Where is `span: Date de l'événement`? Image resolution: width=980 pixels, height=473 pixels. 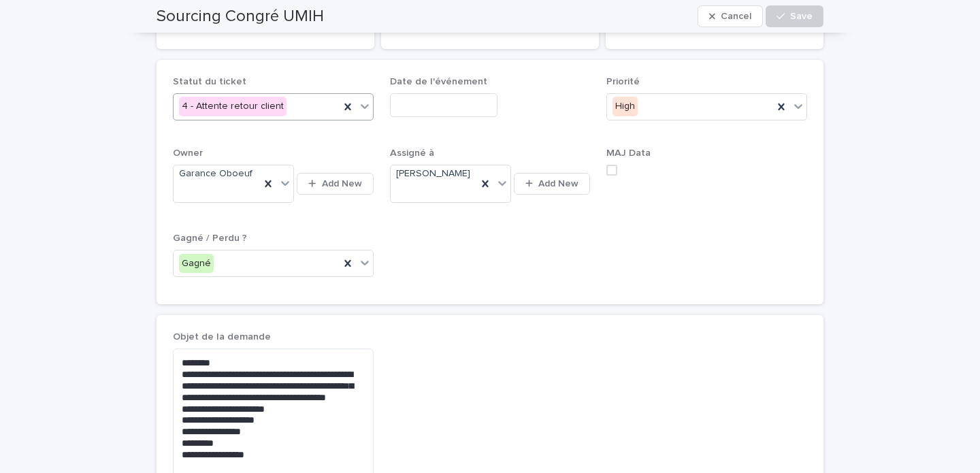 span: Date de l'événement is located at coordinates (439, 82).